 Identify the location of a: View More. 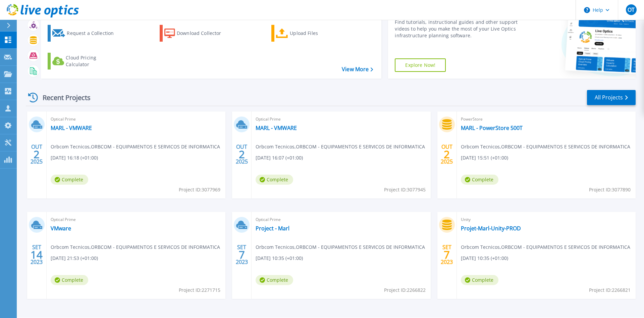
(357, 69).